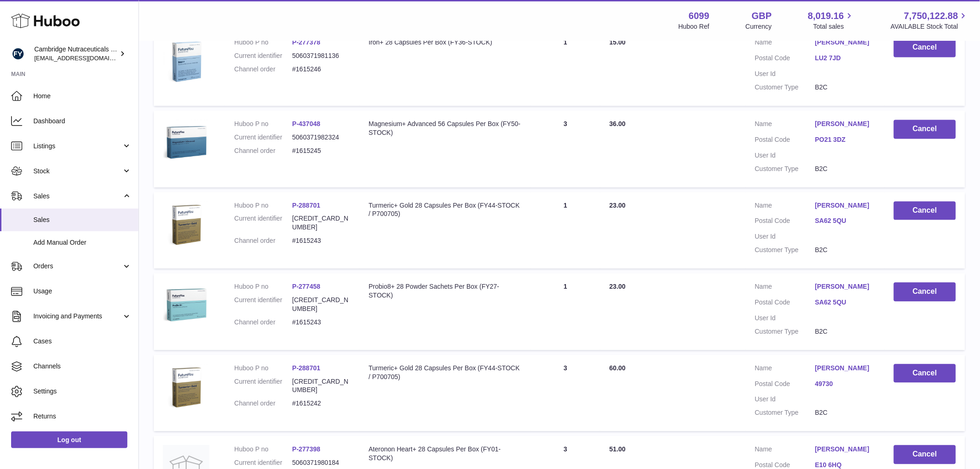 This screenshot has width=980, height=469. Describe the element at coordinates (83, 391) in the screenshot. I see `span: Settings` at that location.